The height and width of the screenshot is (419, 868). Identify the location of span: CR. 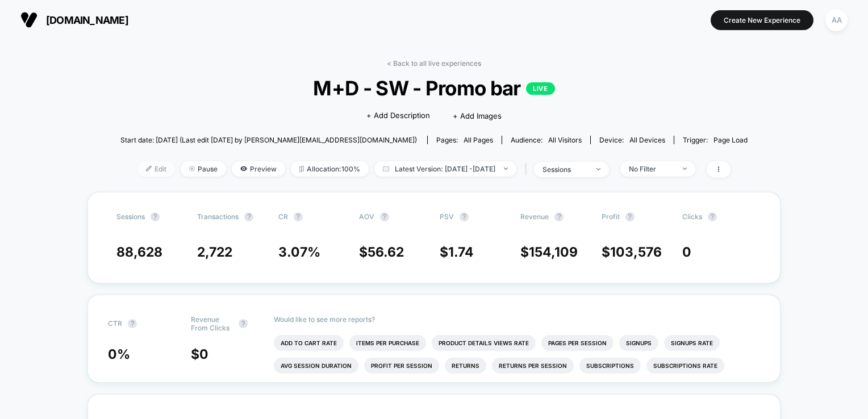
(283, 217).